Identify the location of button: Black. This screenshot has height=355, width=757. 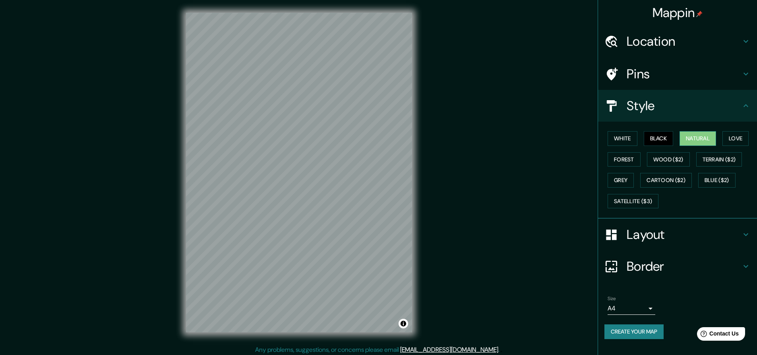
(658, 138).